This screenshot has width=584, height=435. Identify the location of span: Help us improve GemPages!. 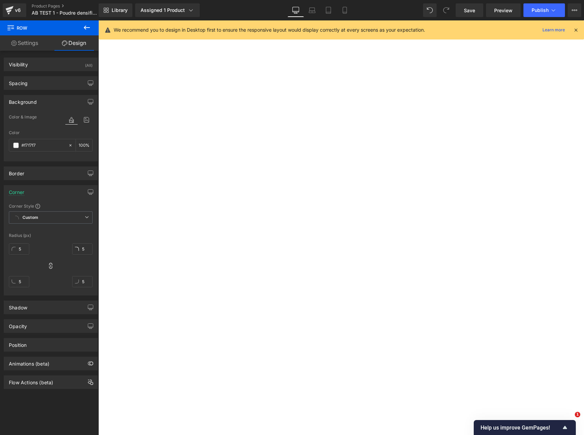
(521, 427).